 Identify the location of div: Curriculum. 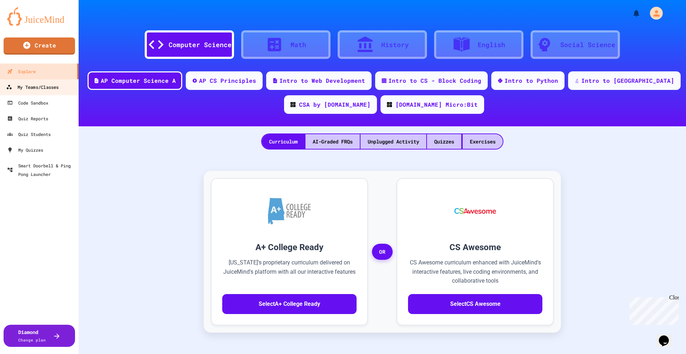
(283, 141).